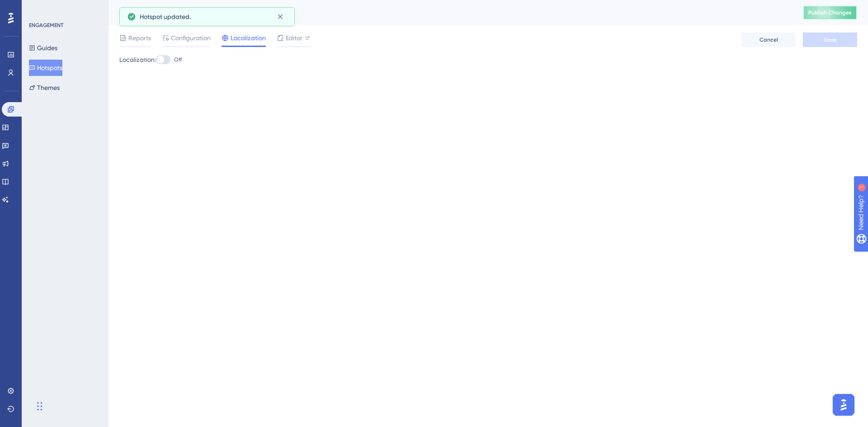 The width and height of the screenshot is (868, 427). Describe the element at coordinates (46, 25) in the screenshot. I see `div: ENGAGEMENT` at that location.